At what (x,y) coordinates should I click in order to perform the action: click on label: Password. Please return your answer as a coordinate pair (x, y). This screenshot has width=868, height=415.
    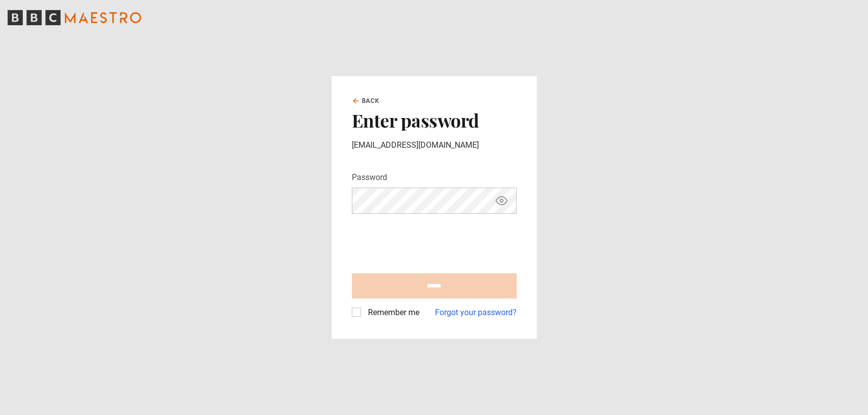
    Looking at the image, I should click on (370, 177).